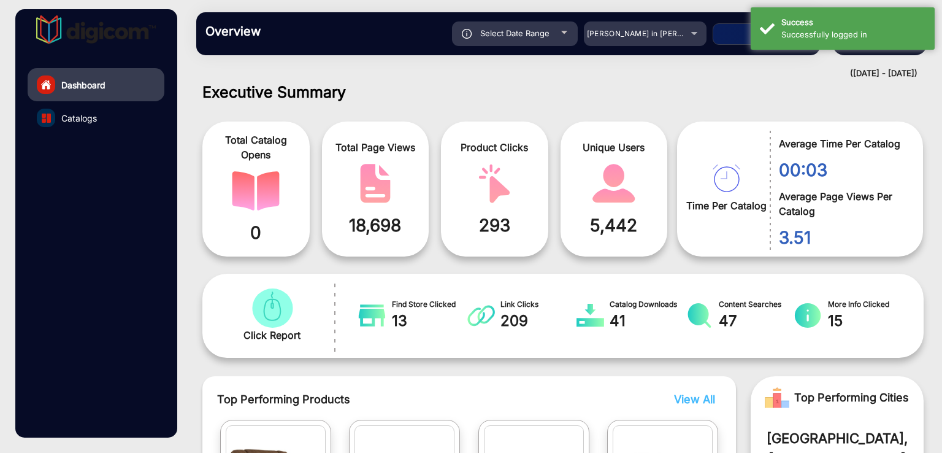 The width and height of the screenshot is (942, 453). Describe the element at coordinates (430, 321) in the screenshot. I see `span: 13` at that location.